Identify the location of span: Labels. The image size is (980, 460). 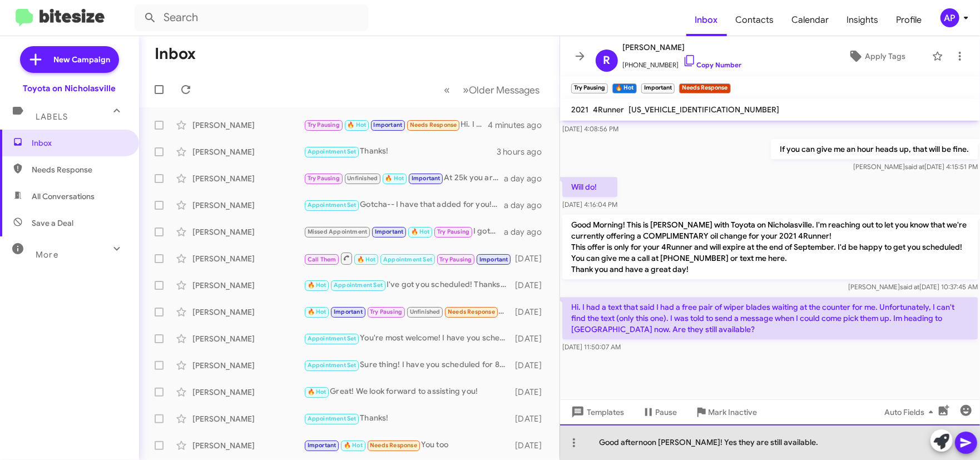
(52, 117).